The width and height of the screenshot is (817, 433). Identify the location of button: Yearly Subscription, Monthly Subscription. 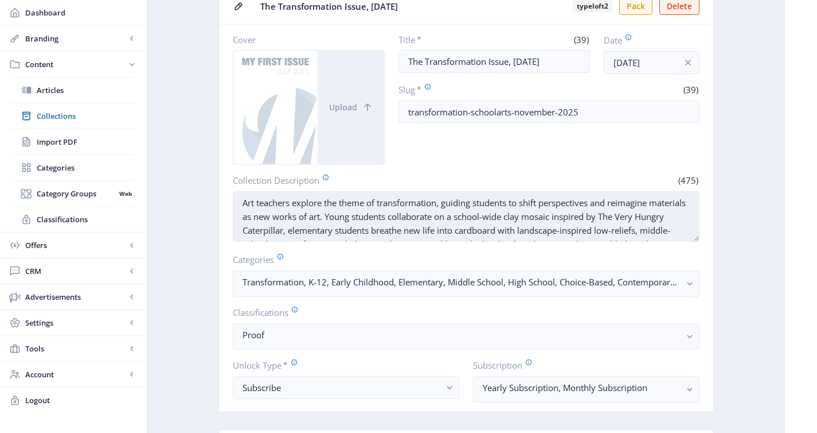
(586, 389).